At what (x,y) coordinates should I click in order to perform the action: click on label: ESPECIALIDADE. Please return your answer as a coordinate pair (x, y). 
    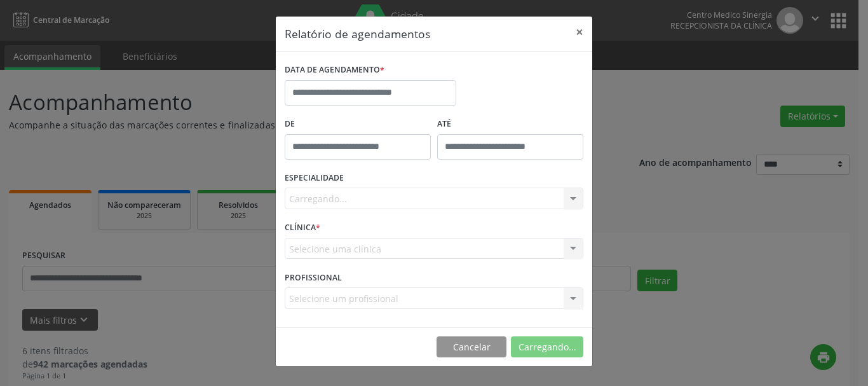
    Looking at the image, I should click on (314, 178).